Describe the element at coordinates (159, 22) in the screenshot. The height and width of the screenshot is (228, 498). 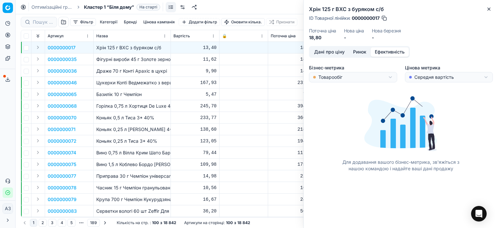
I see `button: Цінова кампанія` at that location.